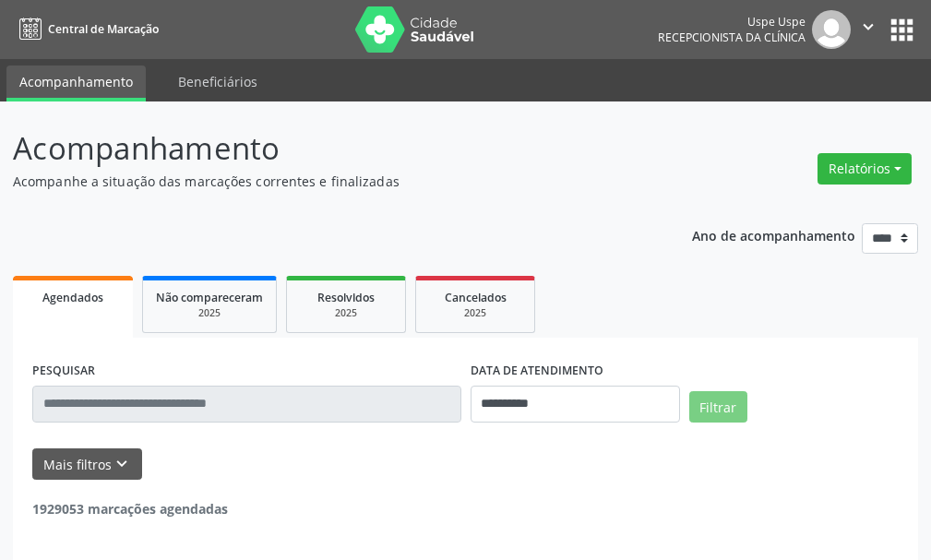 The image size is (931, 560). I want to click on a: Beneficiários, so click(217, 81).